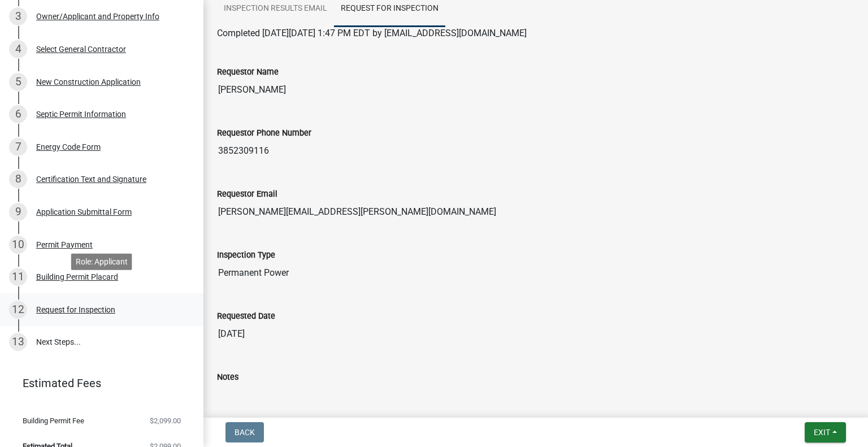 The height and width of the screenshot is (447, 868). Describe the element at coordinates (18, 179) in the screenshot. I see `div: 8` at that location.